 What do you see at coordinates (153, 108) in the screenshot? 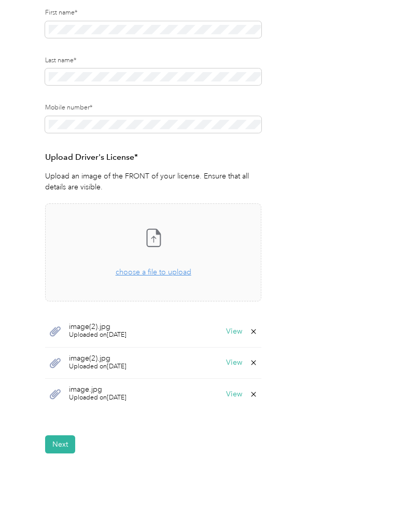
I see `label: Mobile number*` at bounding box center [153, 108].